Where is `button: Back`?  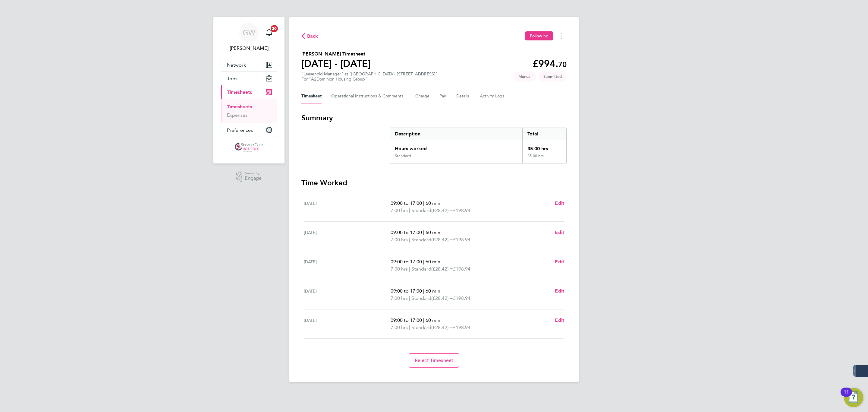 button: Back is located at coordinates (310, 36).